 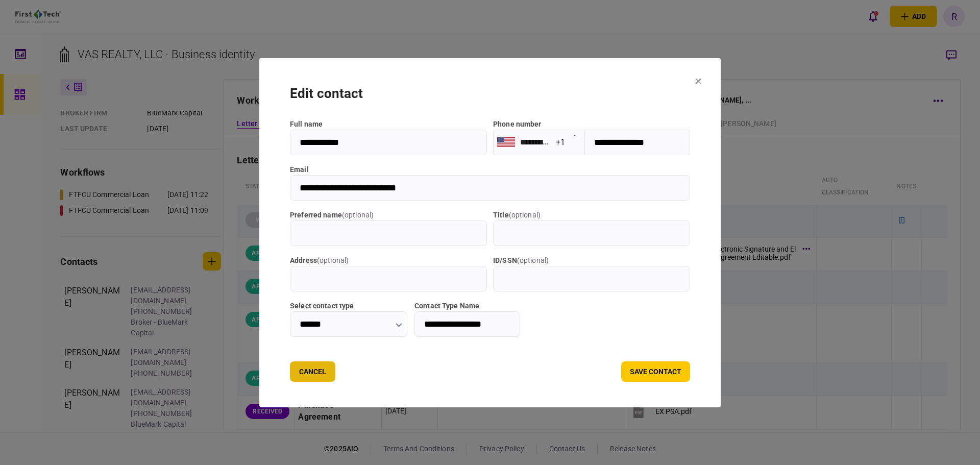 I want to click on label: Select contact type, so click(x=349, y=306).